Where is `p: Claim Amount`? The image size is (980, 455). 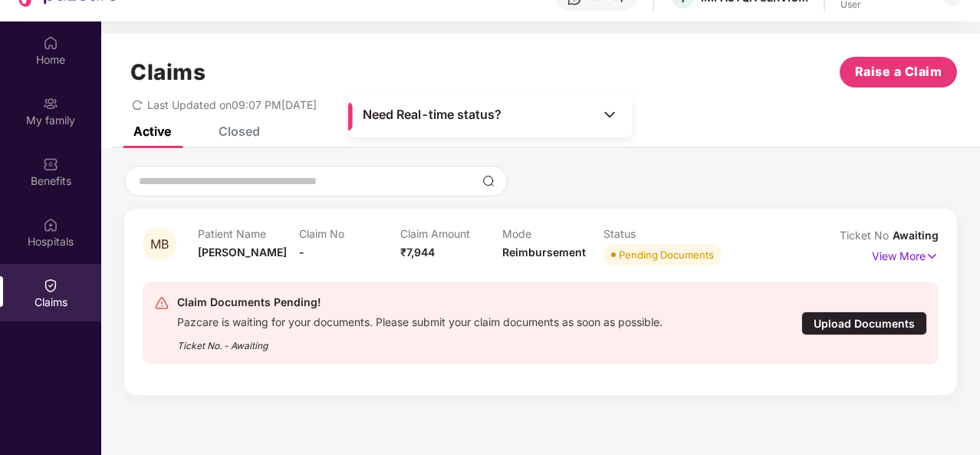 p: Claim Amount is located at coordinates (451, 234).